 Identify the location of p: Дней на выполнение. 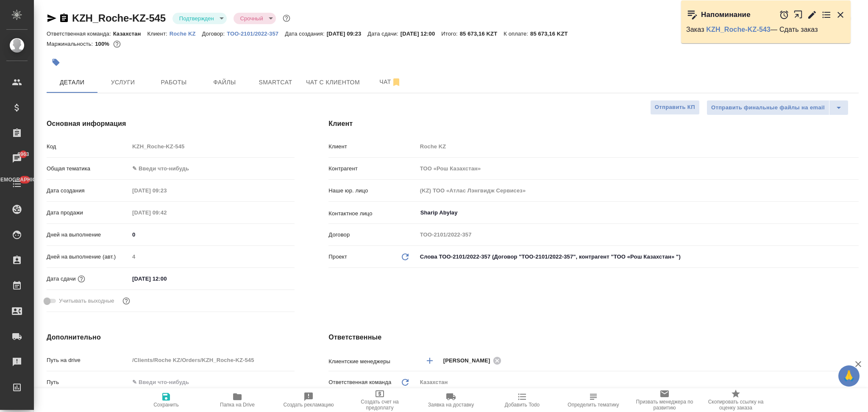
(87, 235).